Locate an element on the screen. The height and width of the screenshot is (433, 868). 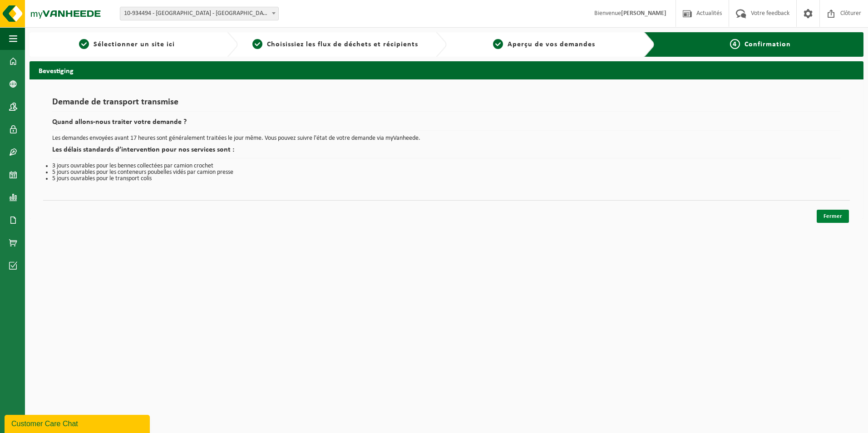
div: Customer Care Chat is located at coordinates (72, 11).